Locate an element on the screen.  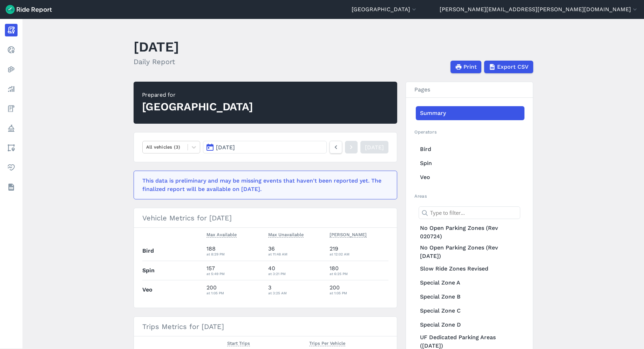
div: Prepared for is located at coordinates (197, 95).